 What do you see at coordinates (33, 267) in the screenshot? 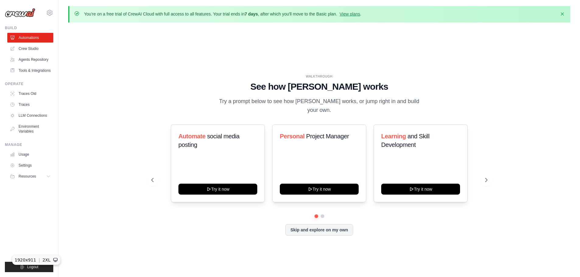
I see `span: Logout` at bounding box center [33, 267].